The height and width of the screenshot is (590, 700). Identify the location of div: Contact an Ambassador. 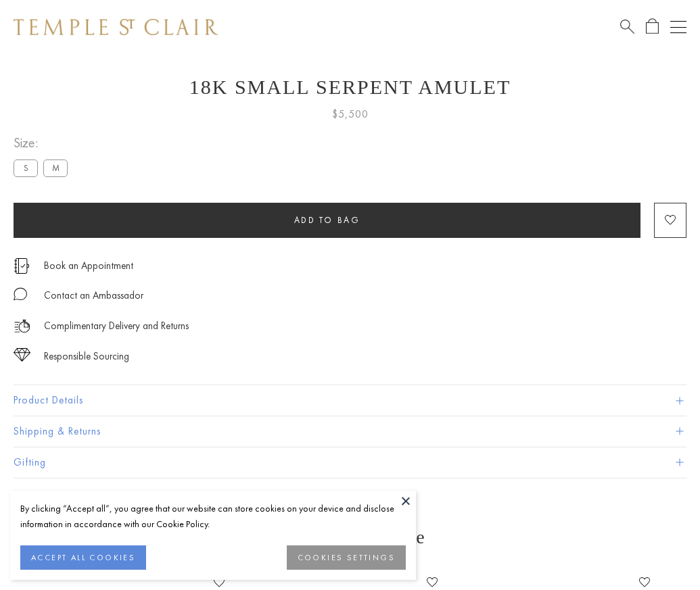
(93, 295).